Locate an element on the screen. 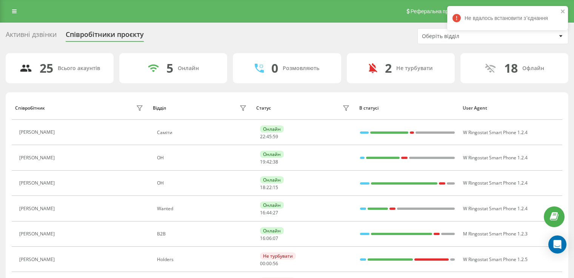  span: 27 is located at coordinates (275, 213).